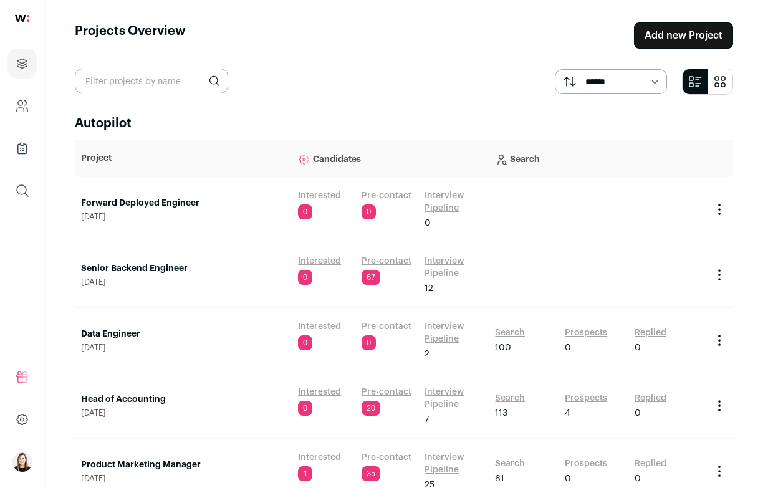  What do you see at coordinates (429, 288) in the screenshot?
I see `span: 12` at bounding box center [429, 288].